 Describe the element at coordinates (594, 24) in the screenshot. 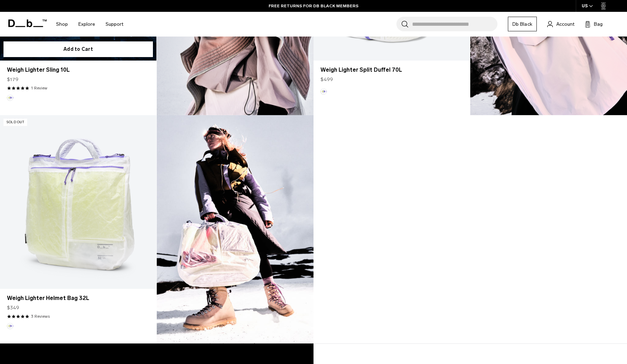

I see `button: Bag` at that location.